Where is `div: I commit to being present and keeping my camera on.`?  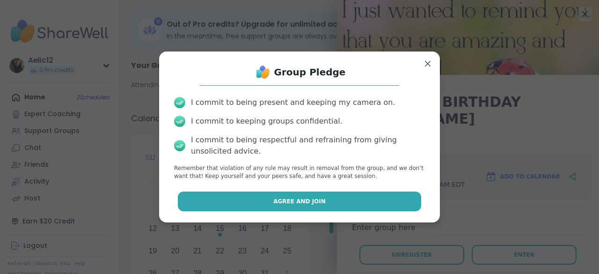 div: I commit to being present and keeping my camera on. is located at coordinates (293, 102).